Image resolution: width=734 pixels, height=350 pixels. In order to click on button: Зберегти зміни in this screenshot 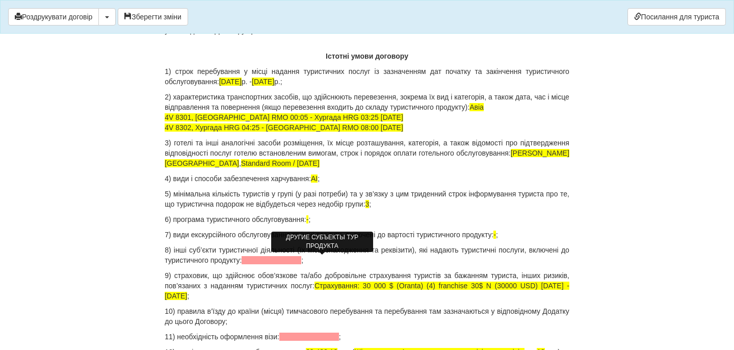, I will do `click(153, 17)`.